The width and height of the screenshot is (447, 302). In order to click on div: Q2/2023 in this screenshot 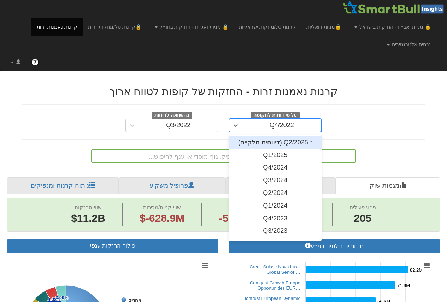, I will do `click(275, 244)`.